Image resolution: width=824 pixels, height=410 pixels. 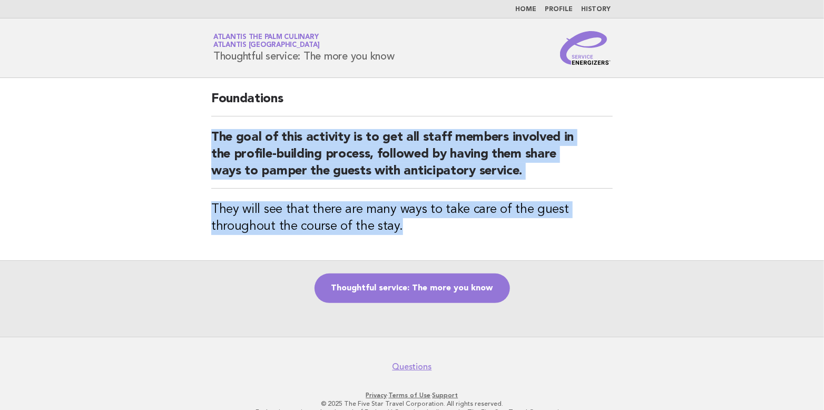 What do you see at coordinates (412, 367) in the screenshot?
I see `a: Questions` at bounding box center [412, 367].